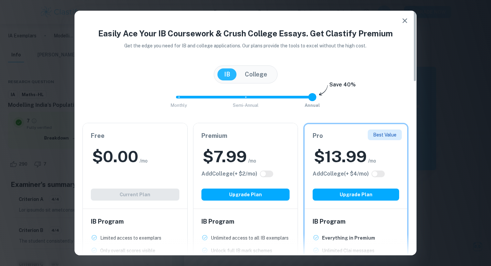  What do you see at coordinates (245, 46) in the screenshot?
I see `p: Get the edge you need for IB and college applications. Our plans provide the tools to excel witho...` at bounding box center [245, 46].